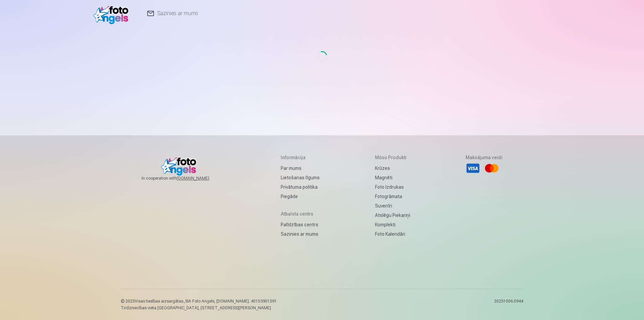  I want to click on a: Fotogrāmata, so click(392, 196).